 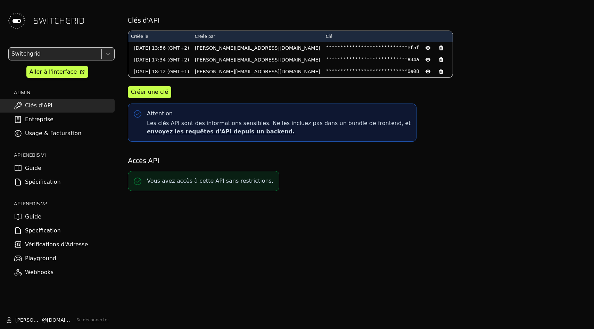 What do you see at coordinates (160, 37) in the screenshot?
I see `th: Créée le` at bounding box center [160, 37].